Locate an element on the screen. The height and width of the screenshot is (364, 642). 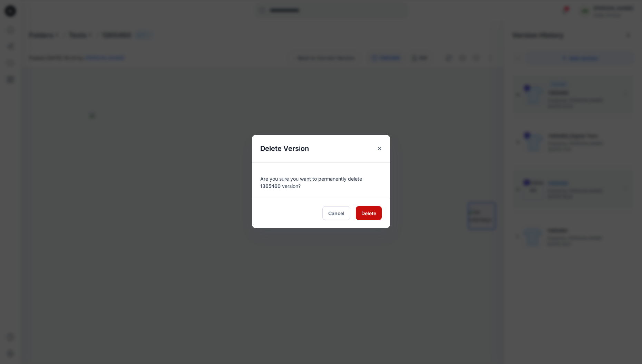
button: Cancel is located at coordinates (336, 212).